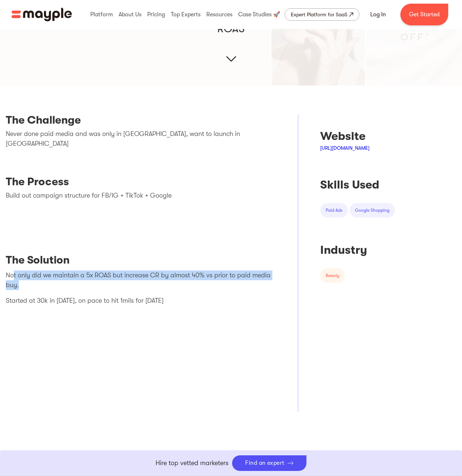 The height and width of the screenshot is (476, 462). I want to click on a: Expert Platform for SaaS, so click(322, 15).